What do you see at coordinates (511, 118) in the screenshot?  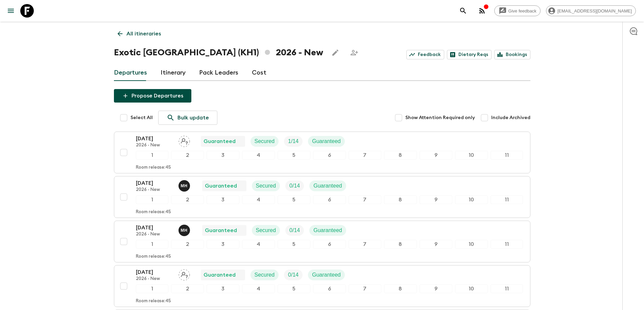 I see `span: Include Archived` at bounding box center [511, 118].